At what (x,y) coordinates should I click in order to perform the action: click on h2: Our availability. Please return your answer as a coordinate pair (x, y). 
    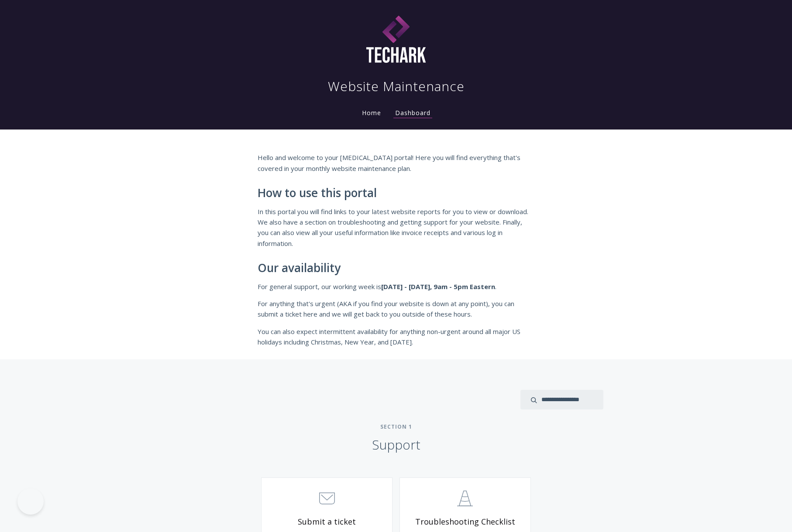
    Looking at the image, I should click on (396, 268).